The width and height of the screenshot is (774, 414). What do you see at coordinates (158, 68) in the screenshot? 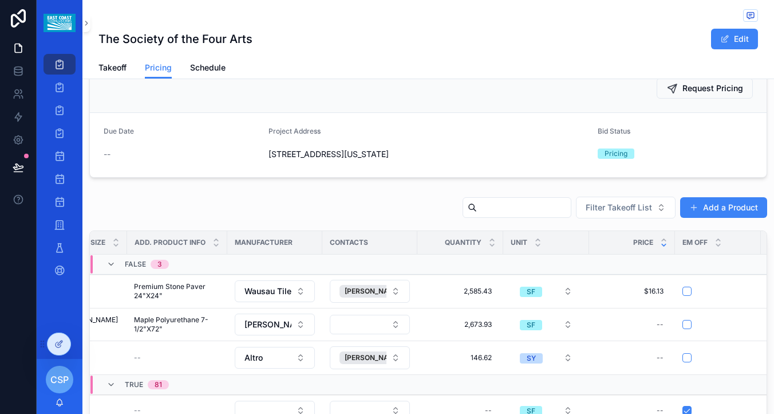
I see `a: Pricing` at bounding box center [158, 68].